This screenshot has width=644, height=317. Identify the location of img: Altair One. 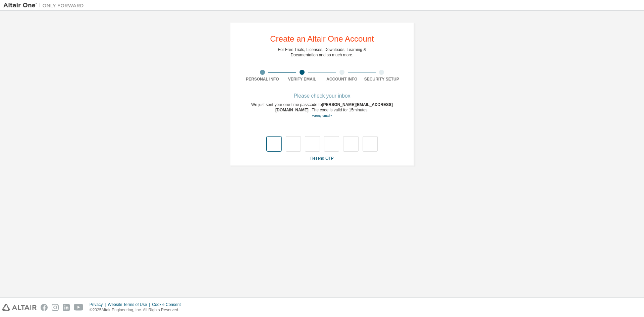
(45, 5).